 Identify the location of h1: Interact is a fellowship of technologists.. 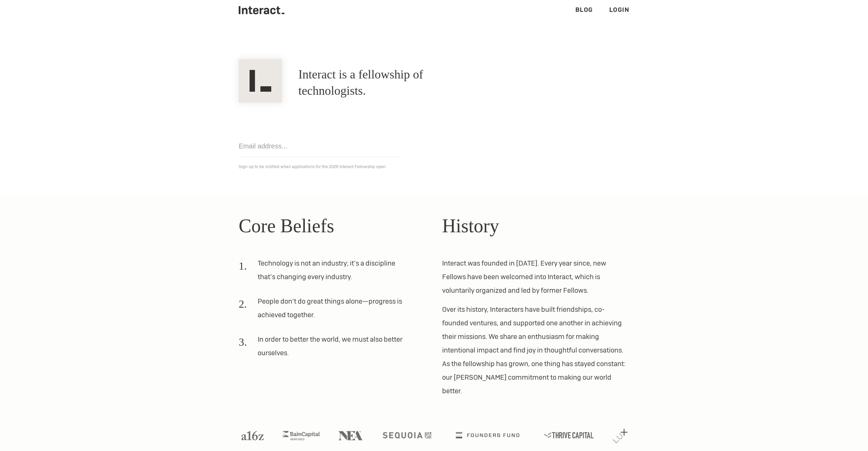
(390, 83).